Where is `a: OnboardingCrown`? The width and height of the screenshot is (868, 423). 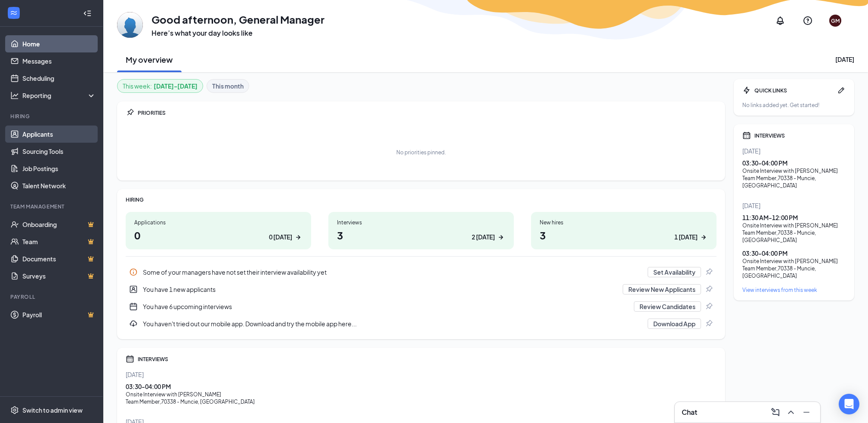 a: OnboardingCrown is located at coordinates (59, 225).